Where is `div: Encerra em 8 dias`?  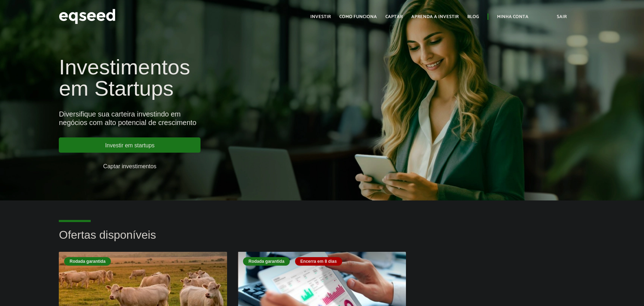
div: Encerra em 8 dias is located at coordinates (318, 261).